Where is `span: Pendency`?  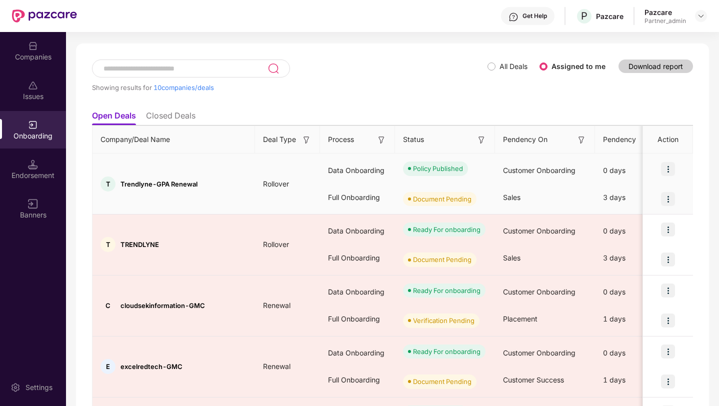
span: Pendency is located at coordinates (629, 140).